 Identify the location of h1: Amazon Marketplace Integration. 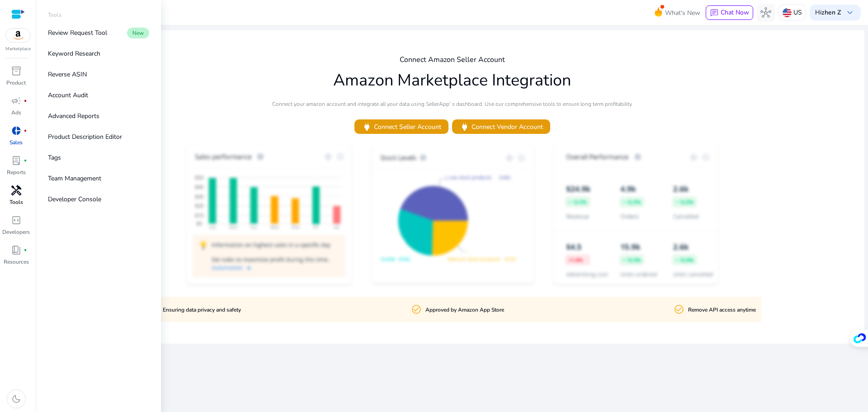
(452, 80).